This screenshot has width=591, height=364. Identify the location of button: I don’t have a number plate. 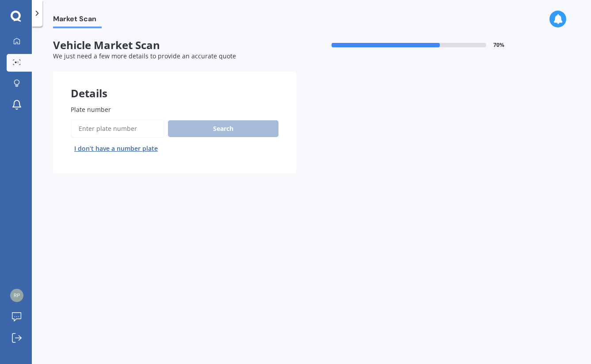
(116, 149).